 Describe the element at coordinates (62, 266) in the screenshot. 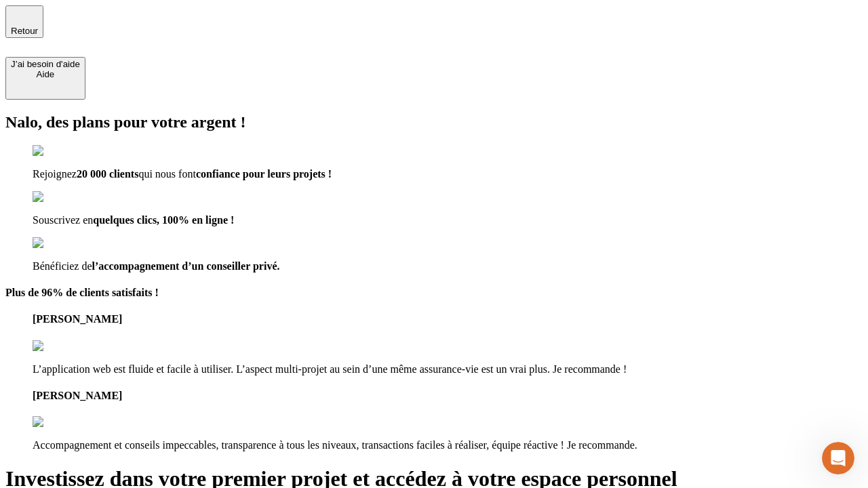

I see `span: Bénéficiez de` at that location.